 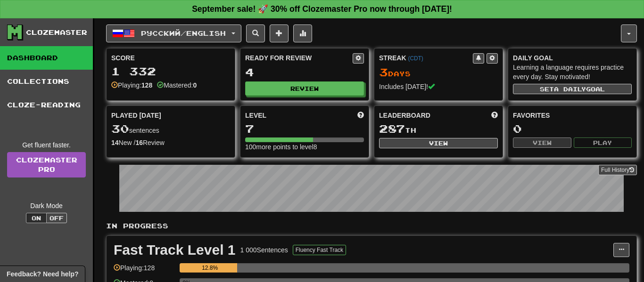 What do you see at coordinates (305, 72) in the screenshot?
I see `div: 4` at bounding box center [305, 72].